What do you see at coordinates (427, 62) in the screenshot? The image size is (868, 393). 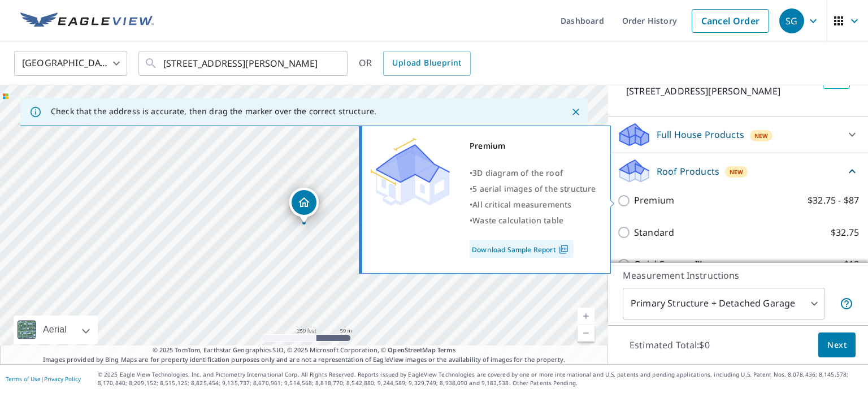 I see `span: Upload Blueprint` at bounding box center [427, 62].